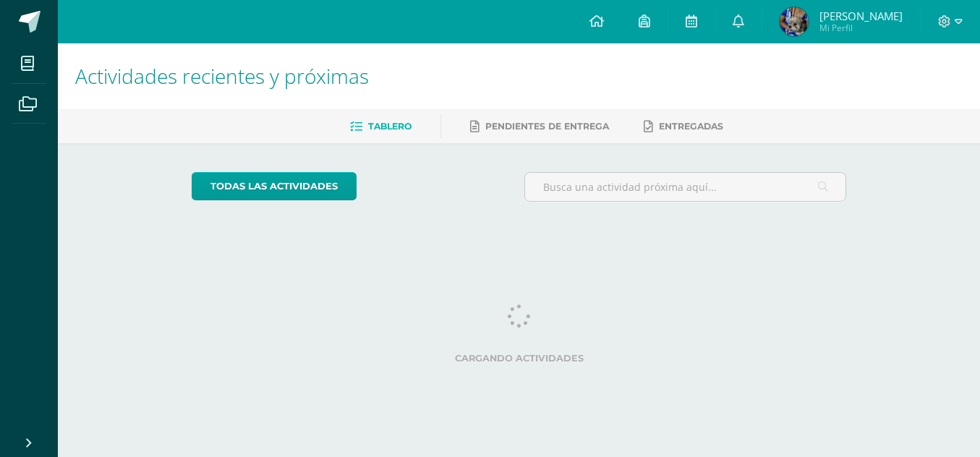 This screenshot has width=980, height=457. Describe the element at coordinates (685, 187) in the screenshot. I see `input: Busca una actividad próxima aquí...` at that location.